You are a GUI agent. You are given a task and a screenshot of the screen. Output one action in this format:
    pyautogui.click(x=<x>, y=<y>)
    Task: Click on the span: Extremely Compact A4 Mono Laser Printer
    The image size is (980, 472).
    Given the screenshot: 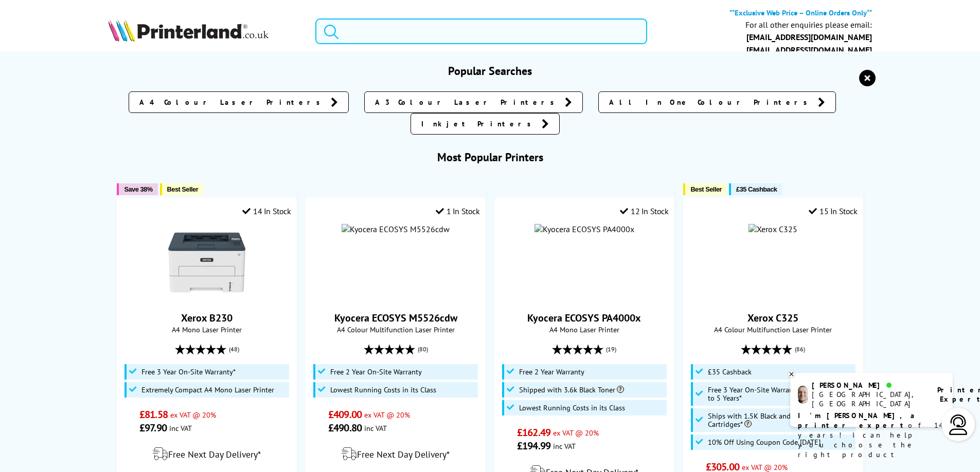 What is the action you would take?
    pyautogui.click(x=208, y=391)
    